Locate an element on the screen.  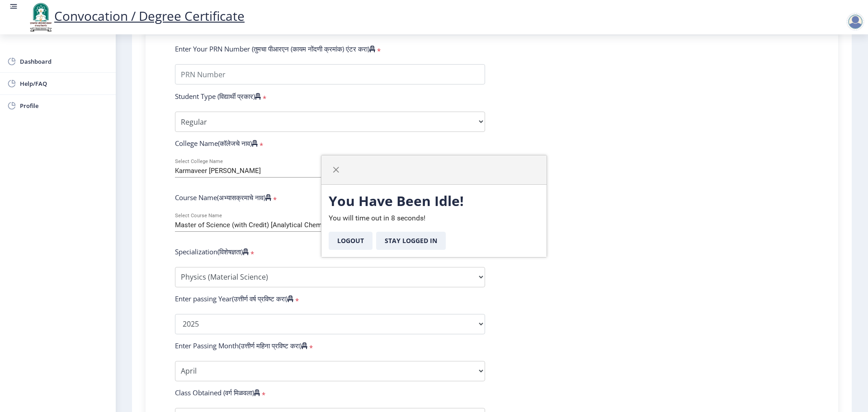
span: Help/FAQ is located at coordinates (64, 84).